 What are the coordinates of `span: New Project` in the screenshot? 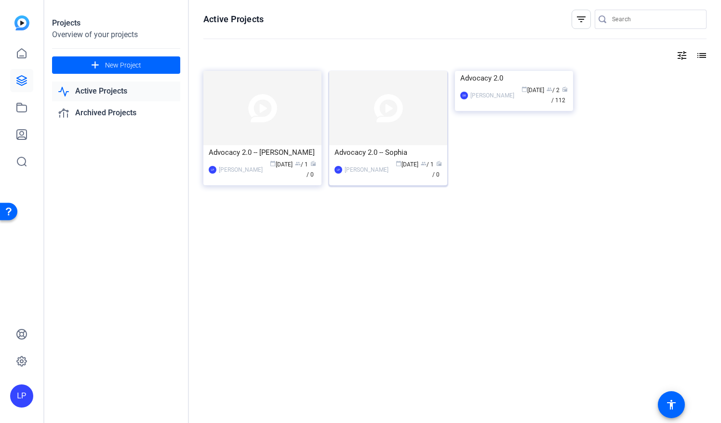 It's located at (123, 65).